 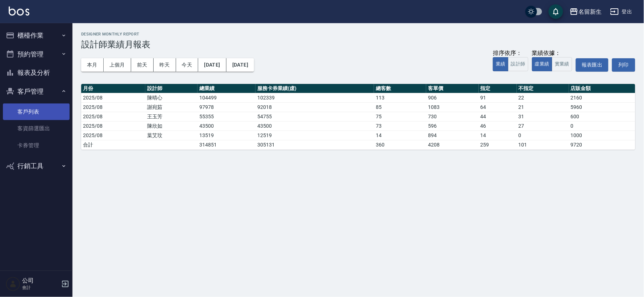 What do you see at coordinates (452, 89) in the screenshot?
I see `th: 客單價` at bounding box center [452, 89].